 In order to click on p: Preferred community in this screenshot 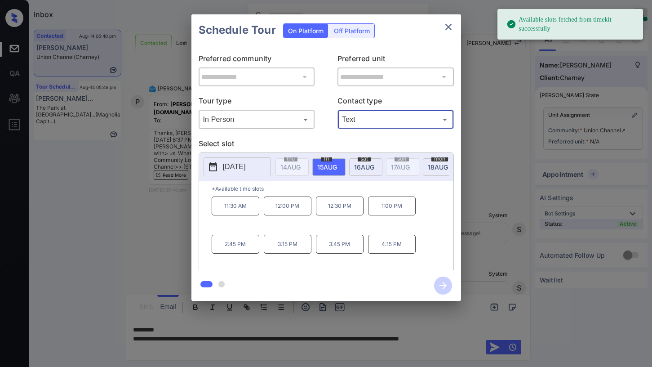, I will do `click(257, 60)`.